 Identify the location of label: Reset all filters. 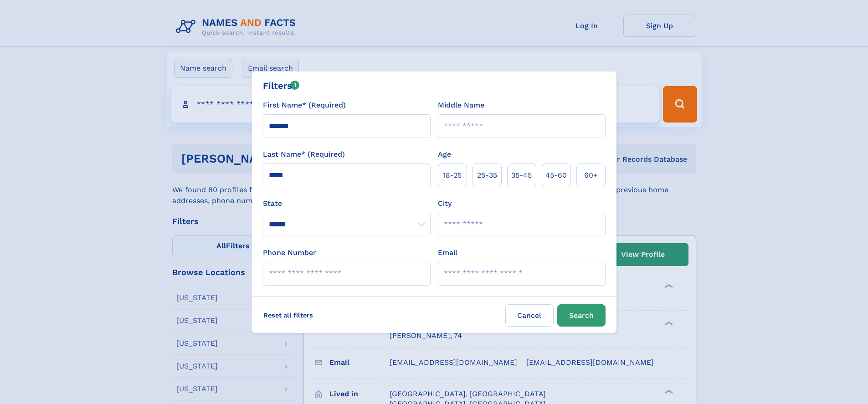
(288, 315).